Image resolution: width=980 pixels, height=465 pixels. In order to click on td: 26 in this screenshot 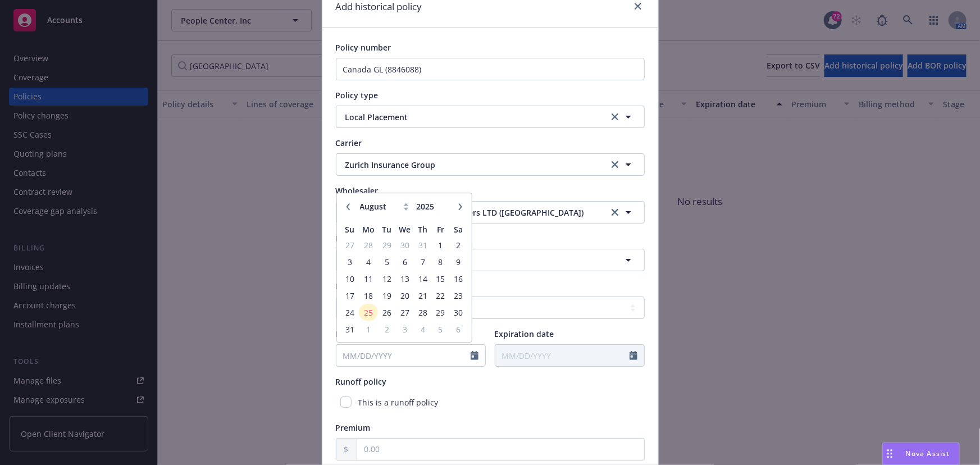, I will do `click(386, 313)`.